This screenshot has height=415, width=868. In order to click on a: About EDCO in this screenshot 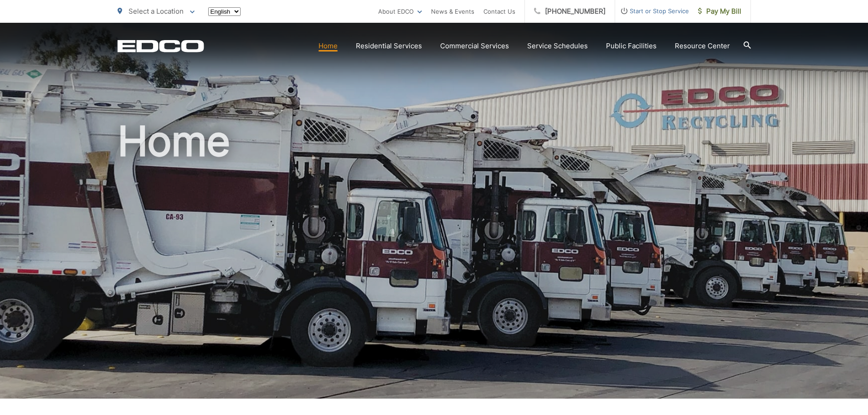, I will do `click(400, 11)`.